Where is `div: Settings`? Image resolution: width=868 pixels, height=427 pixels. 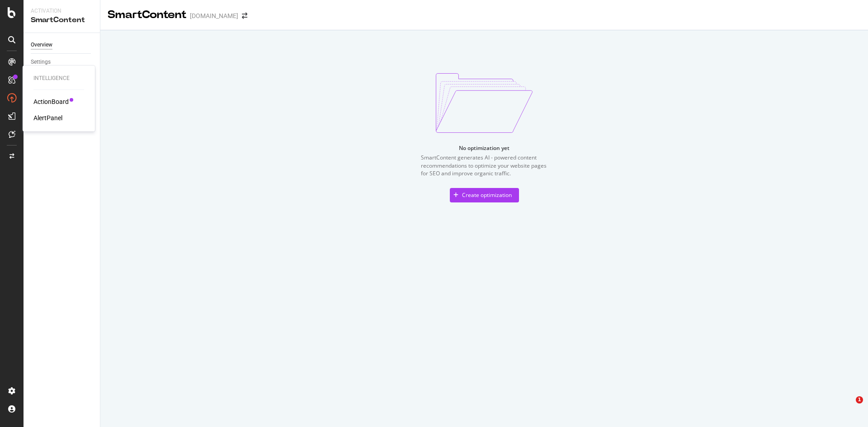
div: Settings is located at coordinates (41, 62).